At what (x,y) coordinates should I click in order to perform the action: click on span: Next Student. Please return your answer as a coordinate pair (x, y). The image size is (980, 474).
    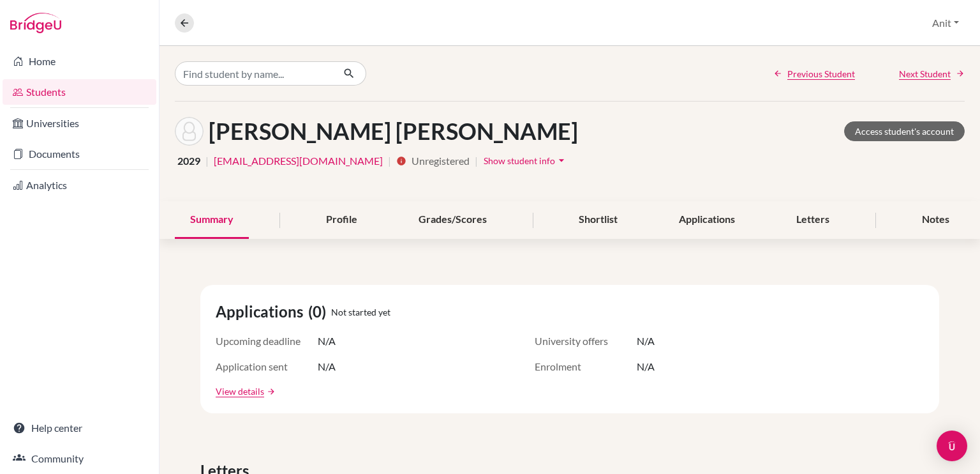
    Looking at the image, I should click on (925, 74).